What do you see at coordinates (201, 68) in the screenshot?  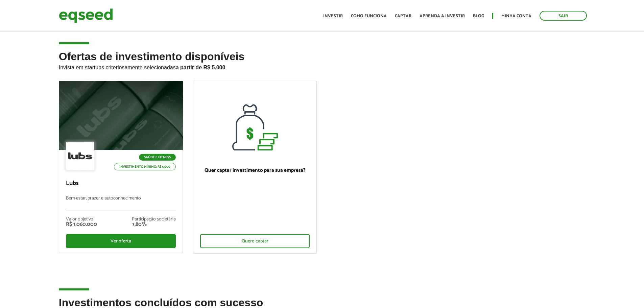 I see `strong: a partir de R$ 5.000` at bounding box center [201, 68].